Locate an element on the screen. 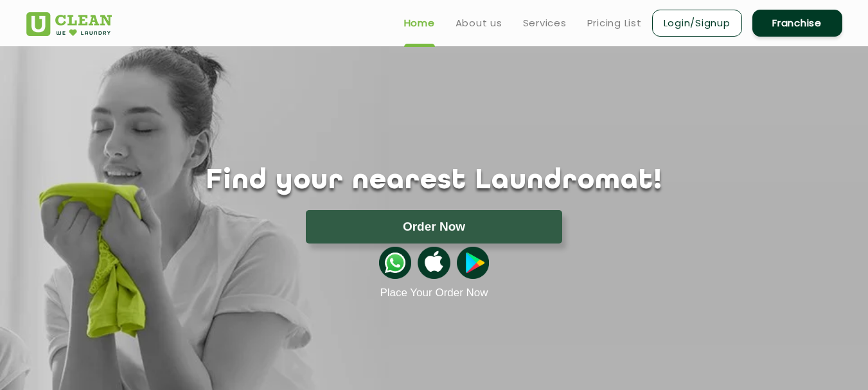 The width and height of the screenshot is (868, 390). button: Order Now is located at coordinates (433, 227).